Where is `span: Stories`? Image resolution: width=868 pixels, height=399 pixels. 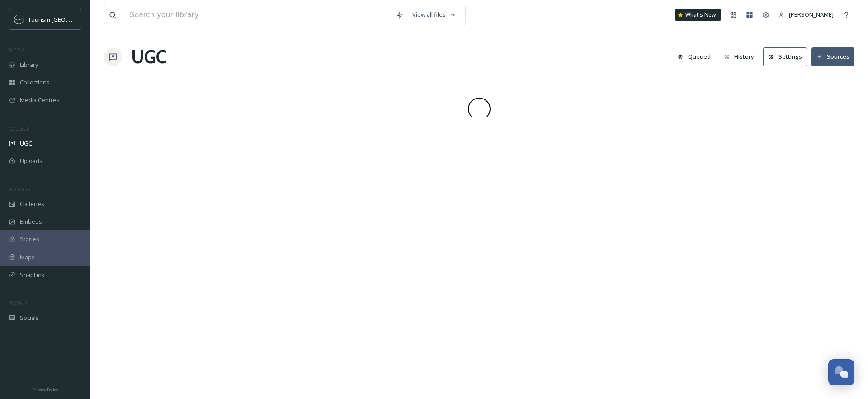 span: Stories is located at coordinates (29, 239).